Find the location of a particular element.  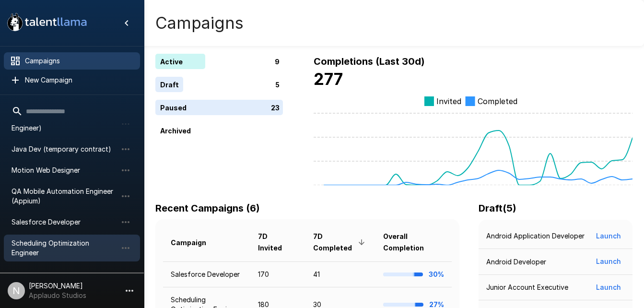

span: Campaign is located at coordinates (194, 243).